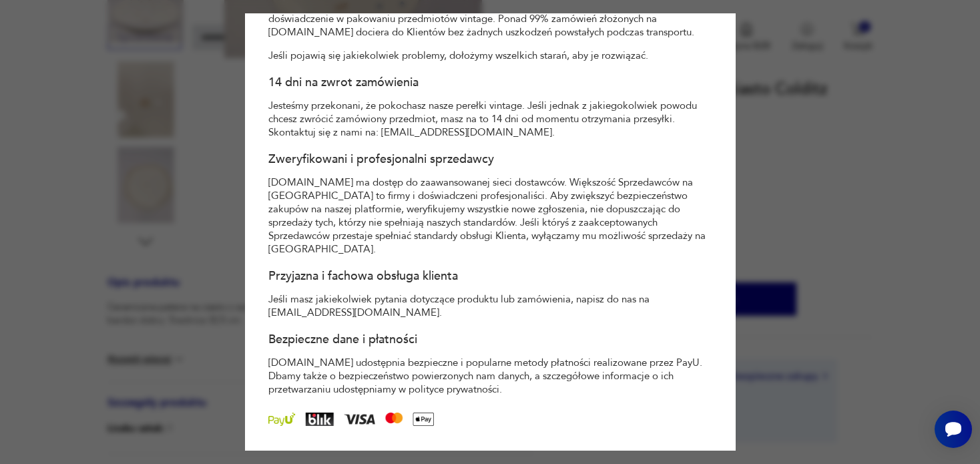 This screenshot has width=980, height=464. What do you see at coordinates (490, 339) in the screenshot?
I see `h4: Bezpieczne dane i płatności` at bounding box center [490, 339].